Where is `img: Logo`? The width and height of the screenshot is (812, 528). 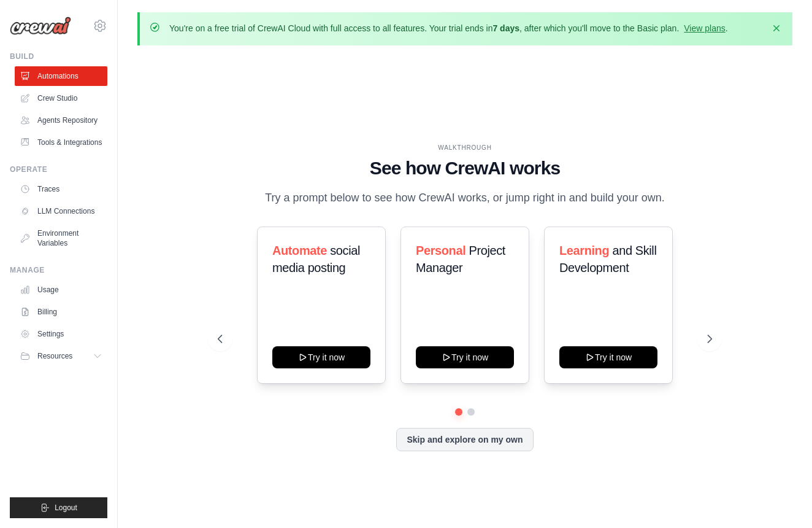 img: Logo is located at coordinates (41, 26).